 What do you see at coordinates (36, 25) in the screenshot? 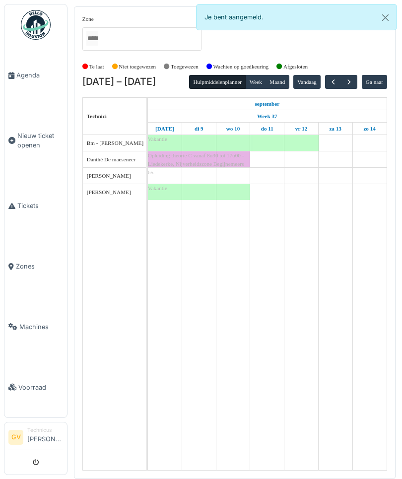
I see `img: Badge_color-CXgf-gQk.svg` at bounding box center [36, 25].